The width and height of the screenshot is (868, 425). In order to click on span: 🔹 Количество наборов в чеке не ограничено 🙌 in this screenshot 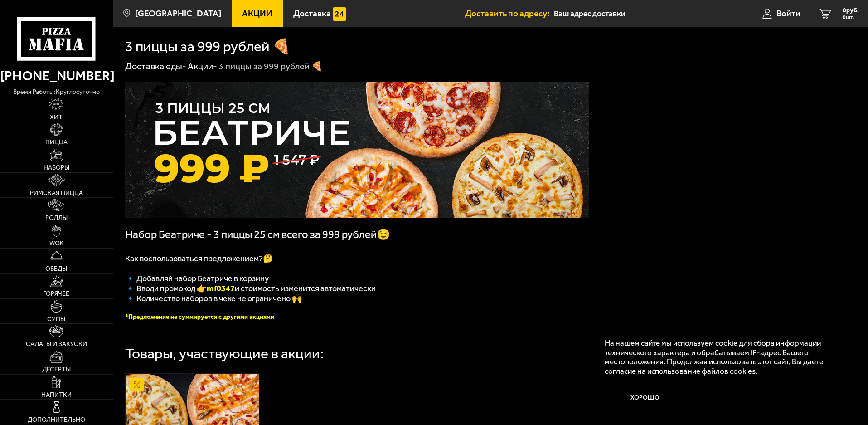, I will do `click(214, 298)`.